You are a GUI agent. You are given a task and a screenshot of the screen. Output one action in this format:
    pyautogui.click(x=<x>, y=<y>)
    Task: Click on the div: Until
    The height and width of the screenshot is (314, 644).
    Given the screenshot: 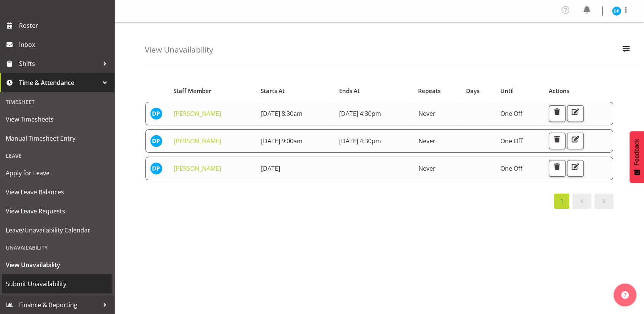 What is the action you would take?
    pyautogui.click(x=520, y=90)
    